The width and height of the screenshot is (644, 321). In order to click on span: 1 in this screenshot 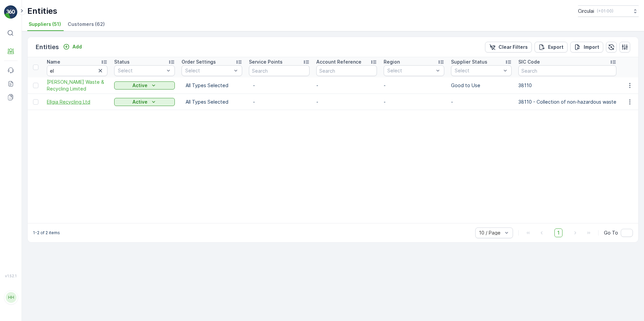, I will do `click(559, 233)`.